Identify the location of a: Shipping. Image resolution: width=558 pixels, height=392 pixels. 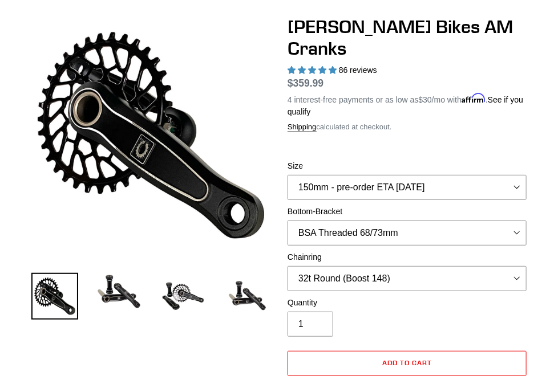
(301, 127).